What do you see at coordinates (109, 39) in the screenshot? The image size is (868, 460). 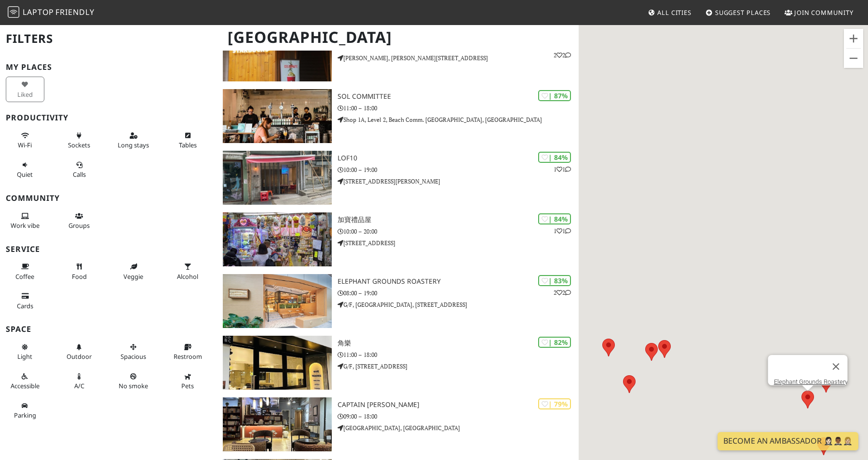 I see `h2: Filters` at bounding box center [109, 39].